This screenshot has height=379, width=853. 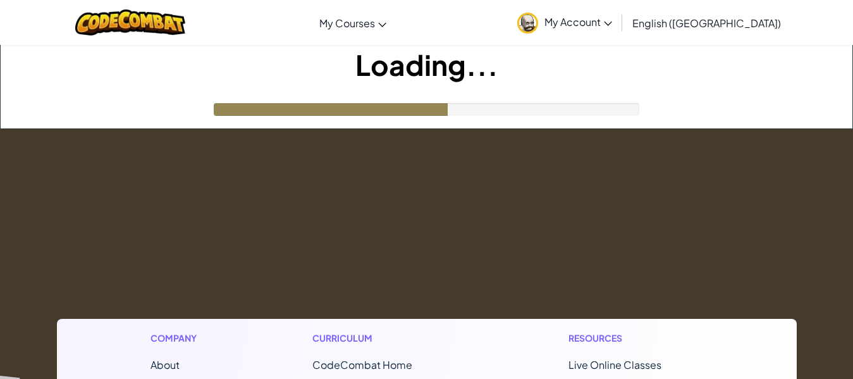 What do you see at coordinates (347, 23) in the screenshot?
I see `span: My Courses` at bounding box center [347, 23].